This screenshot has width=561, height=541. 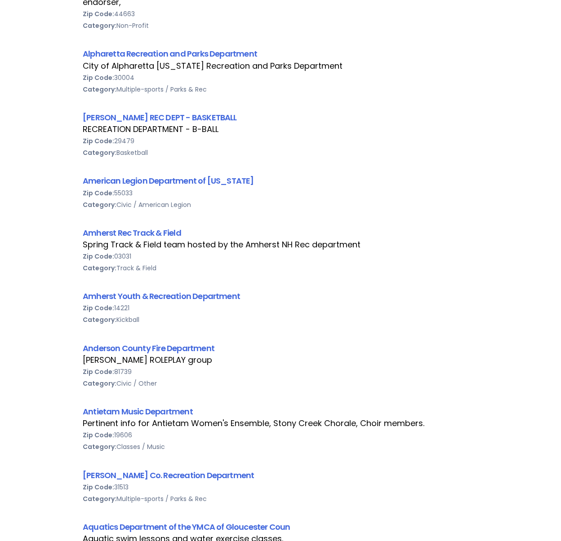 What do you see at coordinates (280, 129) in the screenshot?
I see `div: RECREATION DEPARTMENT - B-BALL` at bounding box center [280, 129].